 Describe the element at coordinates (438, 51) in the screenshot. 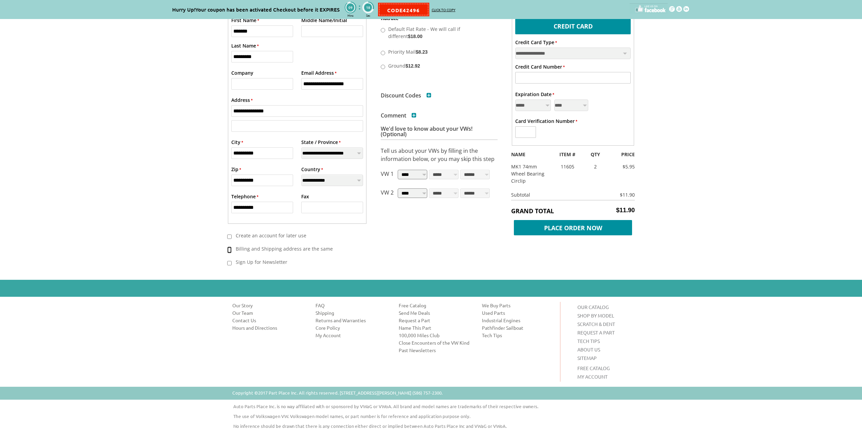

I see `label: Priority Mail` at that location.